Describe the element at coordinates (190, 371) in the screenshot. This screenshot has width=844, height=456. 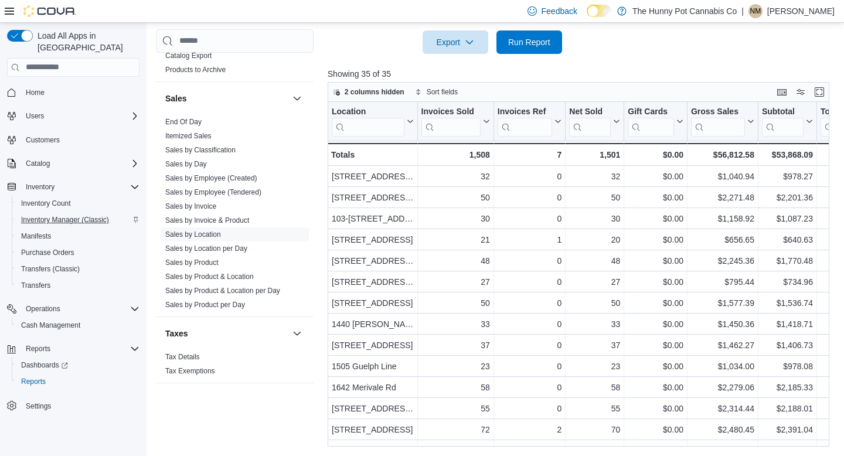
I see `span: Tax Exemptions` at that location.